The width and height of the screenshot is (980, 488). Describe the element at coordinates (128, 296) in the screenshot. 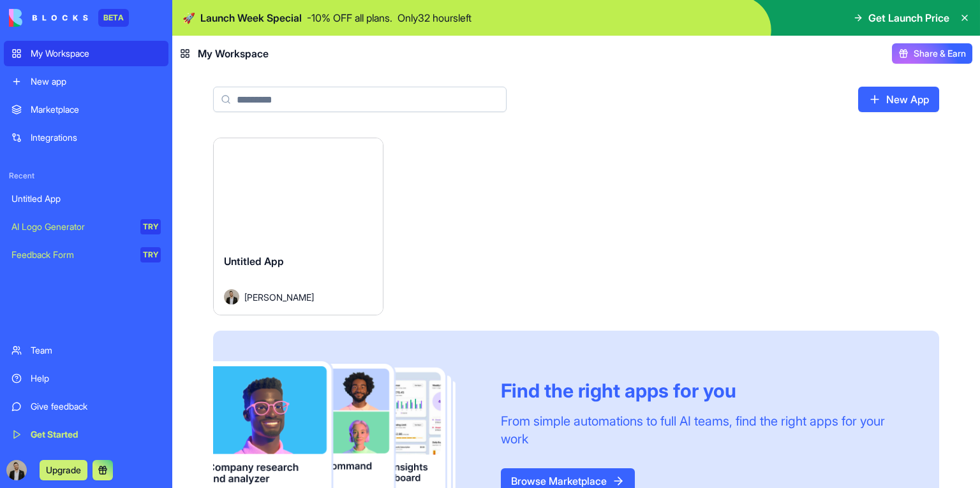

I see `div: Create a ticket` at that location.